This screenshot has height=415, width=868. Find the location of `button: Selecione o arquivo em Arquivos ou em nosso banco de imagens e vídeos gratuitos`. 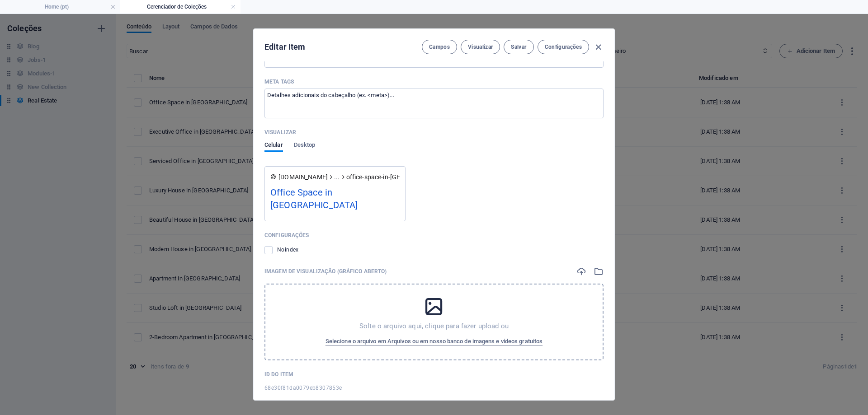

button: Selecione o arquivo em Arquivos ou em nosso banco de imagens e vídeos gratuitos is located at coordinates (434, 341).